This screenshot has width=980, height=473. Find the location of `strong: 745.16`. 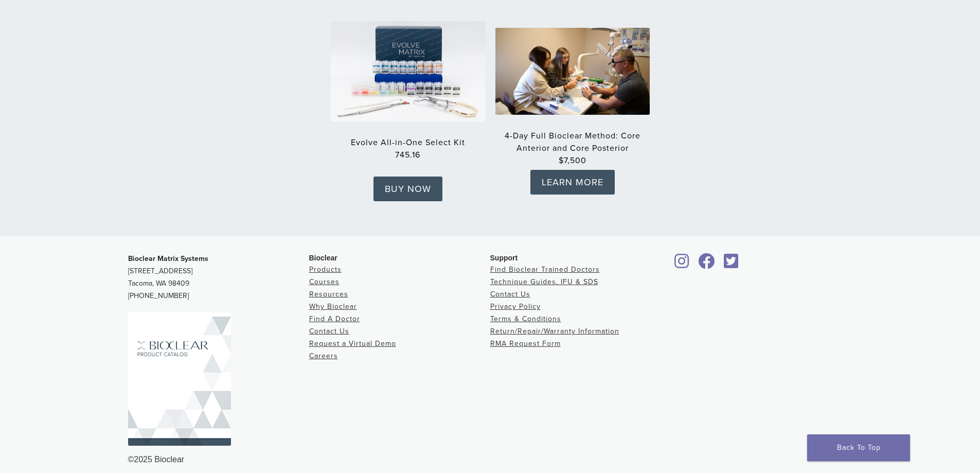

strong: 745.16 is located at coordinates (408, 155).